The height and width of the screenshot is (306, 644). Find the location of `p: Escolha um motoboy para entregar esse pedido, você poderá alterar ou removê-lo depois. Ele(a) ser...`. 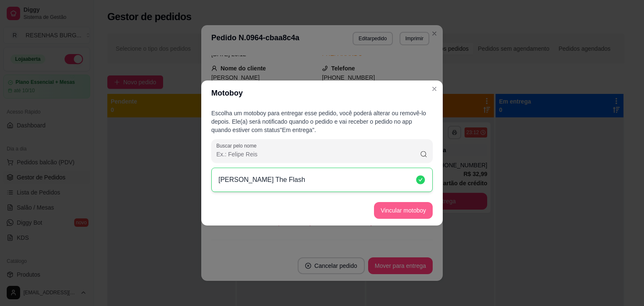

p: Escolha um motoboy para entregar esse pedido, você poderá alterar ou removê-lo depois. Ele(a) ser... is located at coordinates (322, 122).